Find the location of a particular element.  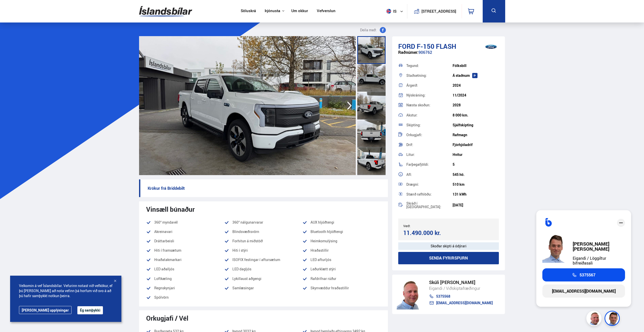

button: Þjónusta is located at coordinates (272, 11).